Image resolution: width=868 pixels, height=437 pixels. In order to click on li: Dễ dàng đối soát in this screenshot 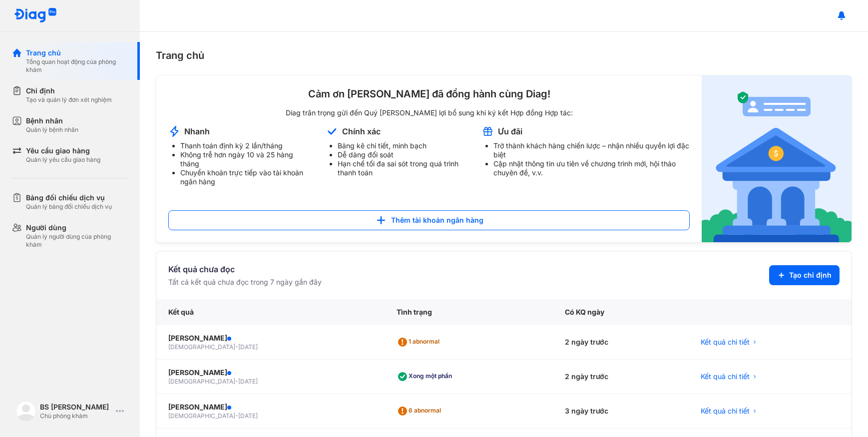, I will do `click(404, 155)`.